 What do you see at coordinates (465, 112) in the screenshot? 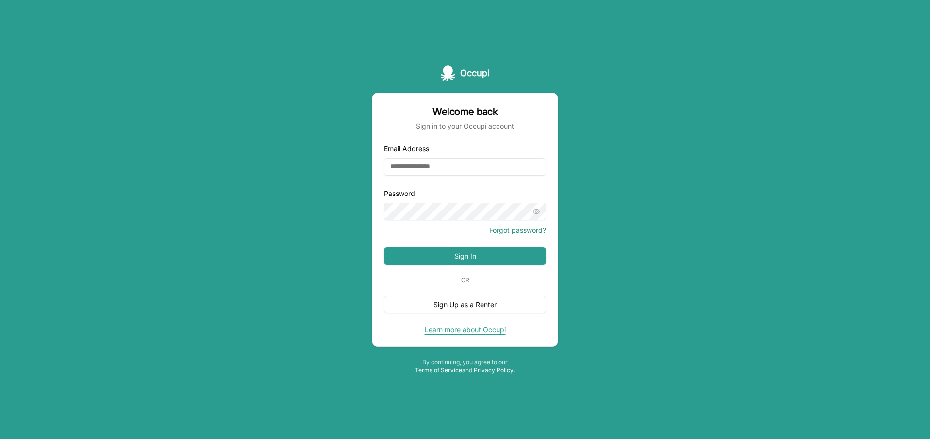
I see `div: Welcome back` at bounding box center [465, 112].